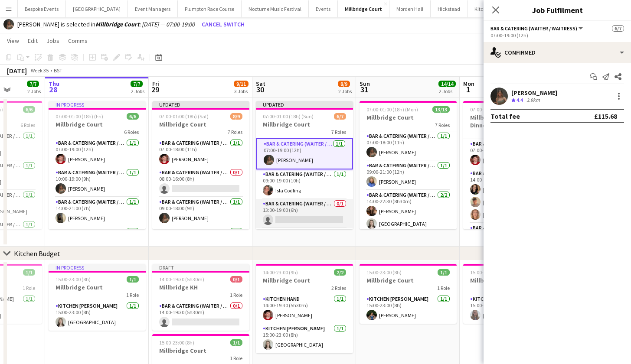 This screenshot has width=631, height=364. What do you see at coordinates (304, 165) in the screenshot?
I see `app-job-card: Updated07:00-01:00 (18h) (Sun)6/7Millbridge Court7 RolesBar & Catering (Waiter / waitress)1/107:0...` at bounding box center [304, 165].